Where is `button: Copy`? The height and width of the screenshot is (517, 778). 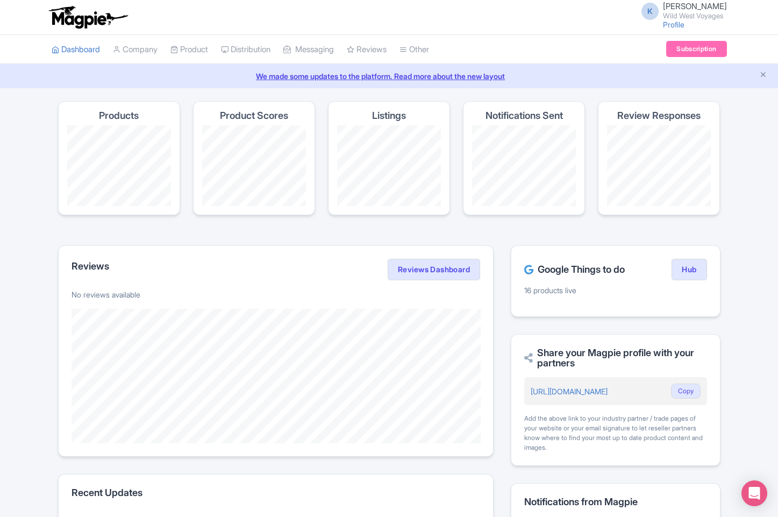 button: Copy is located at coordinates (685, 391).